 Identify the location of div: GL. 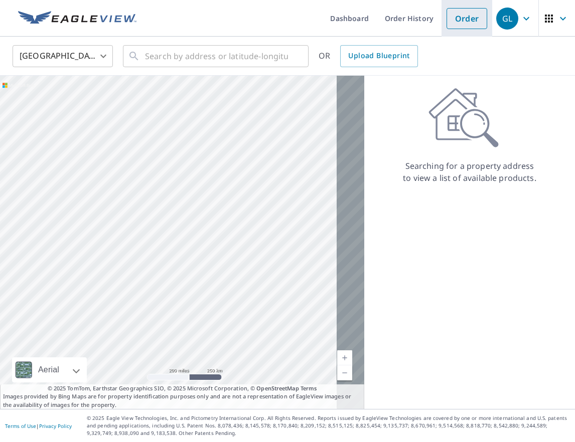
(507, 19).